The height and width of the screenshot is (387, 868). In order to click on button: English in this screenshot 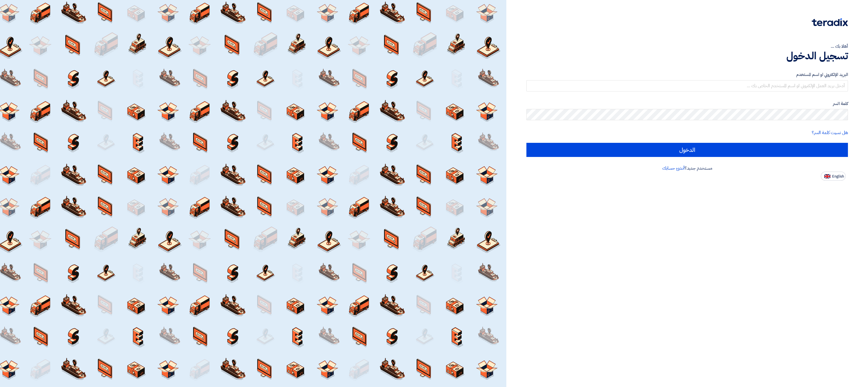, I will do `click(833, 176)`.